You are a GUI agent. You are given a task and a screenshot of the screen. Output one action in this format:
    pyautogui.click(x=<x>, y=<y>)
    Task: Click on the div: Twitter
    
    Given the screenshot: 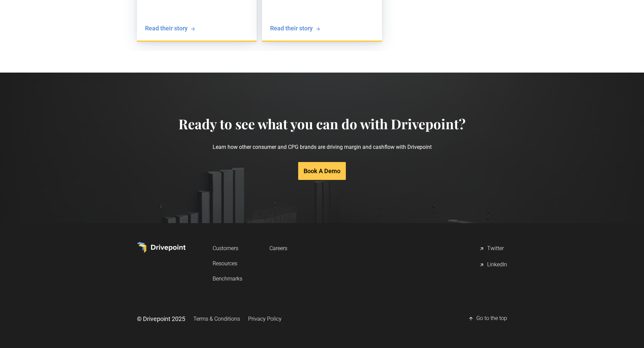 What is the action you would take?
    pyautogui.click(x=495, y=249)
    